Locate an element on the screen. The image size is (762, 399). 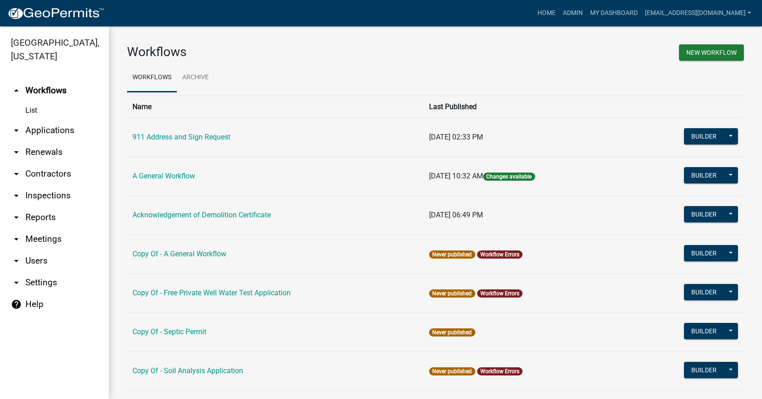
a: 911 Address and Sign Request is located at coordinates (181, 137).